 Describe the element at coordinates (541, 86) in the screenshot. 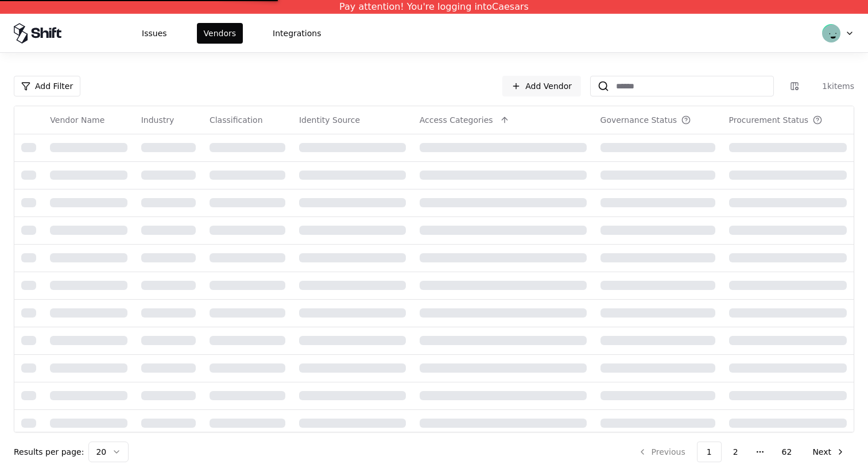

I see `a: Add Vendor` at that location.